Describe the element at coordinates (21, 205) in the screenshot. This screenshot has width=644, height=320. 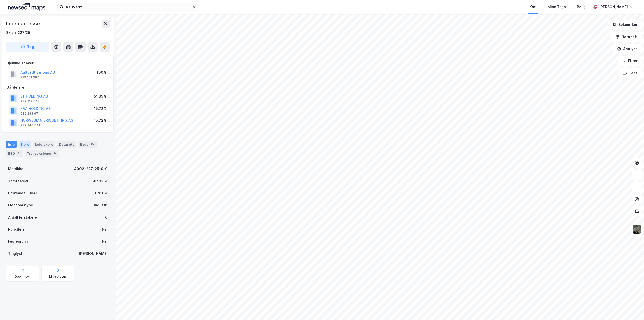
I see `div: Eiendomstype` at that location.